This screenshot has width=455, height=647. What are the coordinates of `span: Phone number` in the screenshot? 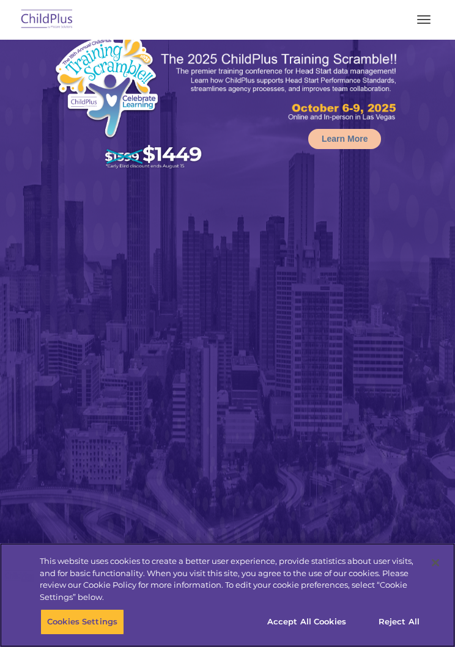 It's located at (221, 125).